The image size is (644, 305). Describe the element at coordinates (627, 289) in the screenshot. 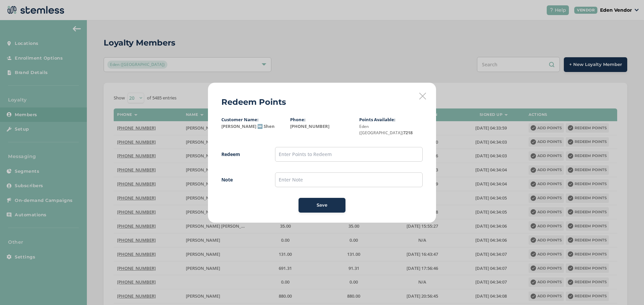

I see `div: Chat Widget` at that location.